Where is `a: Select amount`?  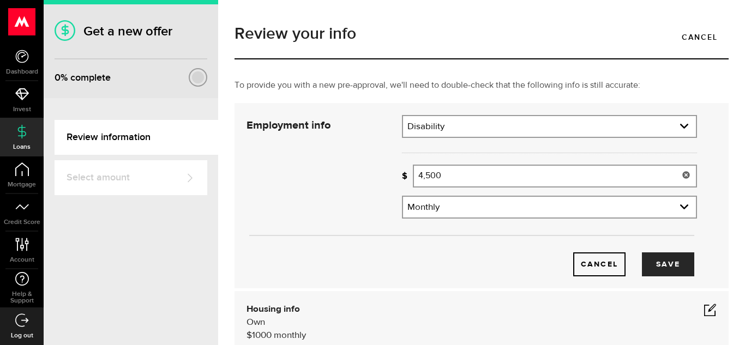 a: Select amount is located at coordinates (131, 178).